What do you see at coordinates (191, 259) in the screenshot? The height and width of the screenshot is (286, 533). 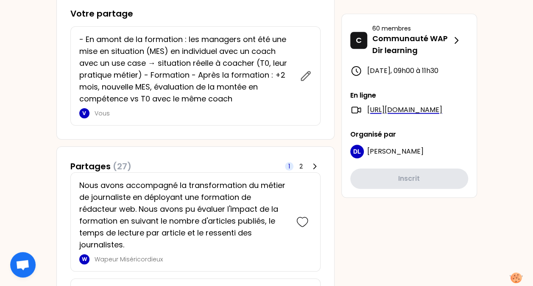 I see `p: Wapeur Miséricordieux` at bounding box center [191, 259].